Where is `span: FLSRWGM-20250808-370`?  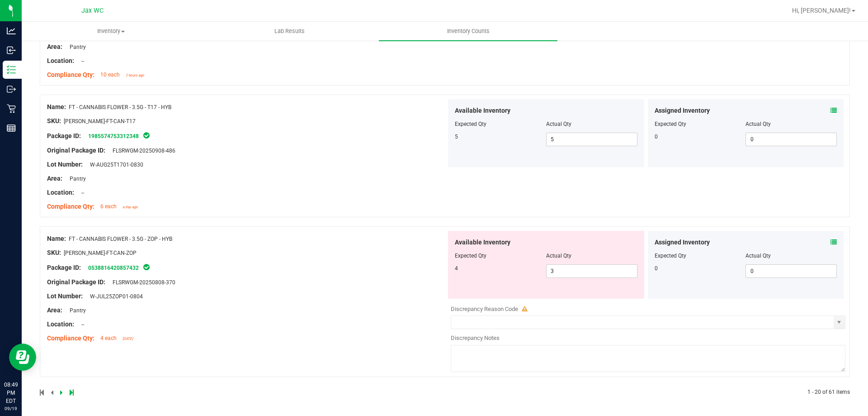
span: FLSRWGM-20250808-370 is located at coordinates (142, 282).